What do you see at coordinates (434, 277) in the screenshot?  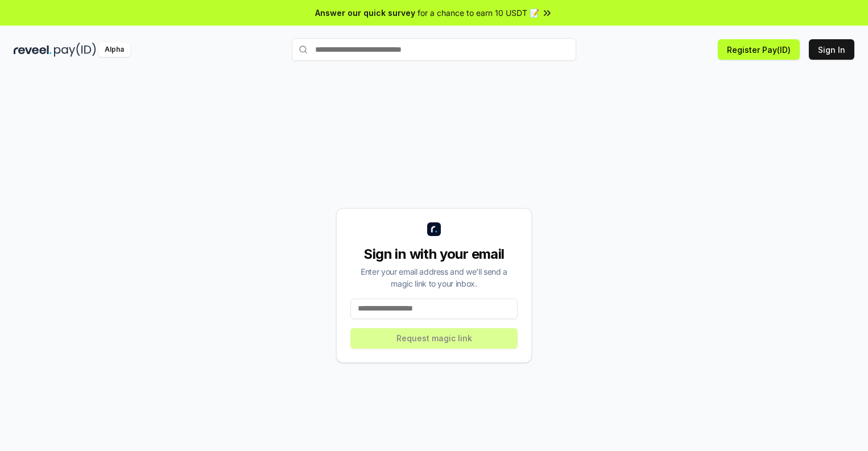 I see `div: Enter your email address and we’ll send a magic link to your inbox.` at bounding box center [434, 277].